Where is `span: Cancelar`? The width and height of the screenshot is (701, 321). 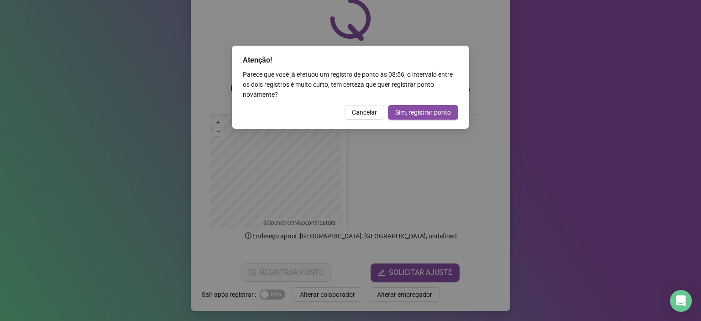 span: Cancelar is located at coordinates (364, 112).